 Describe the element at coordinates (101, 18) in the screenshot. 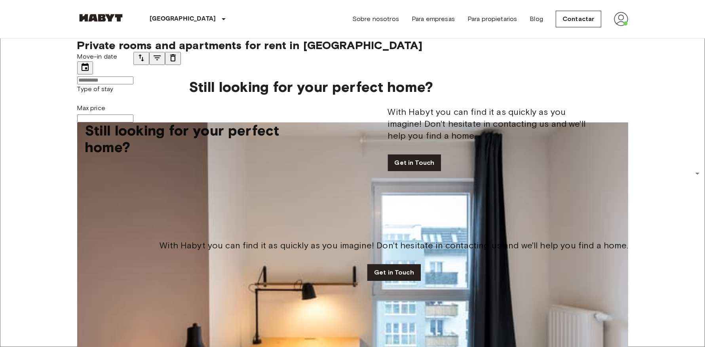

I see `img: Habyt` at that location.